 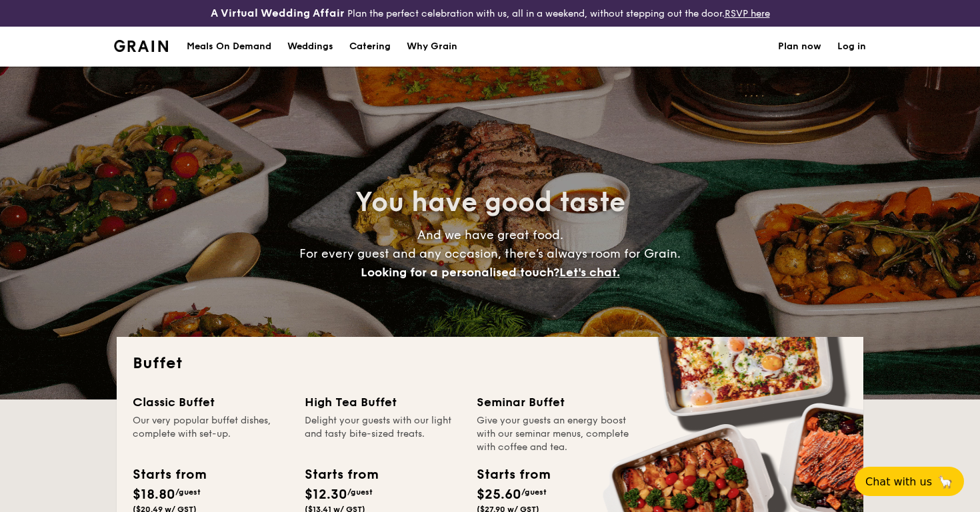 I want to click on span: $25.60, so click(x=499, y=495).